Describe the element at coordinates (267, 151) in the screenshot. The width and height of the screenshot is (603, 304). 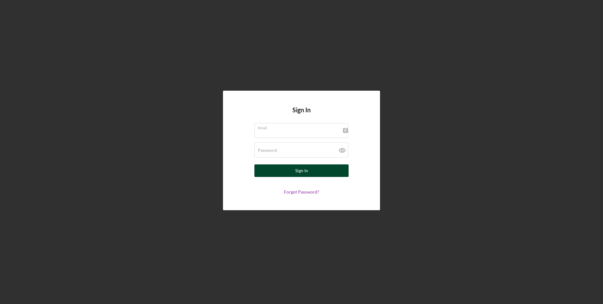
I see `label: Password` at that location.